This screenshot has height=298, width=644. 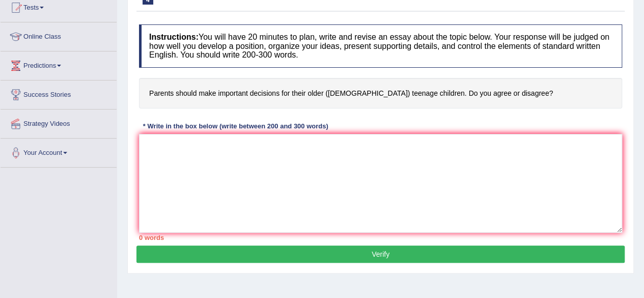 I want to click on h4: You will have 20 minutes to plan, write and revise an essay about the topic below. Your response ..., so click(x=380, y=46).